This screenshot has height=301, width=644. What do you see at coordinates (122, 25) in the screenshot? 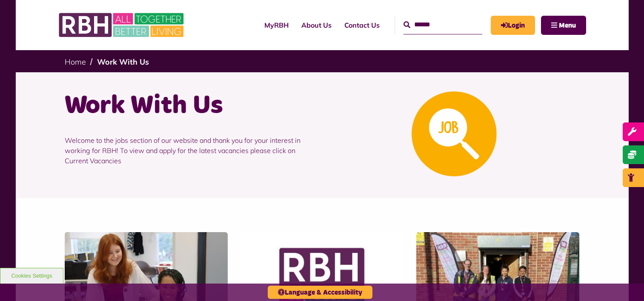
I see `img: RBH` at bounding box center [122, 25].